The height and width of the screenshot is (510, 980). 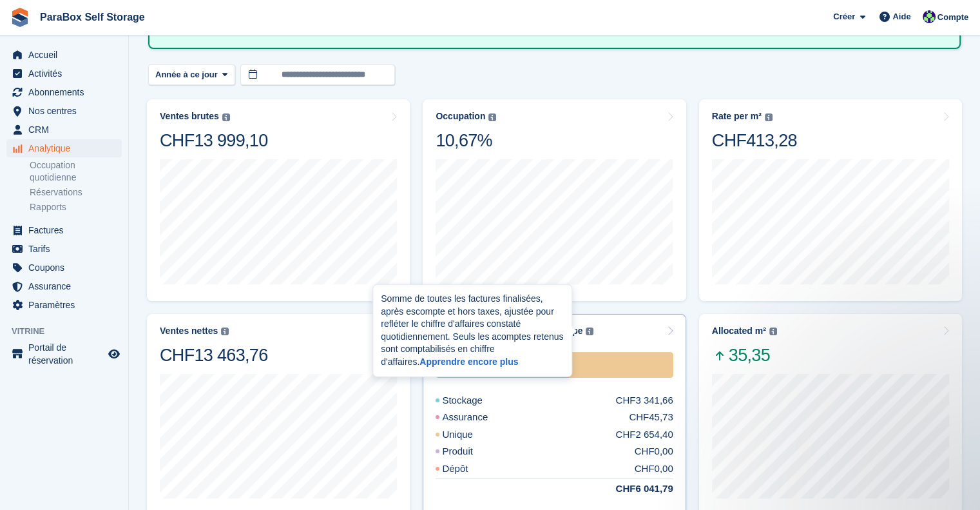 What do you see at coordinates (67, 111) in the screenshot?
I see `span: Nos centres` at bounding box center [67, 111].